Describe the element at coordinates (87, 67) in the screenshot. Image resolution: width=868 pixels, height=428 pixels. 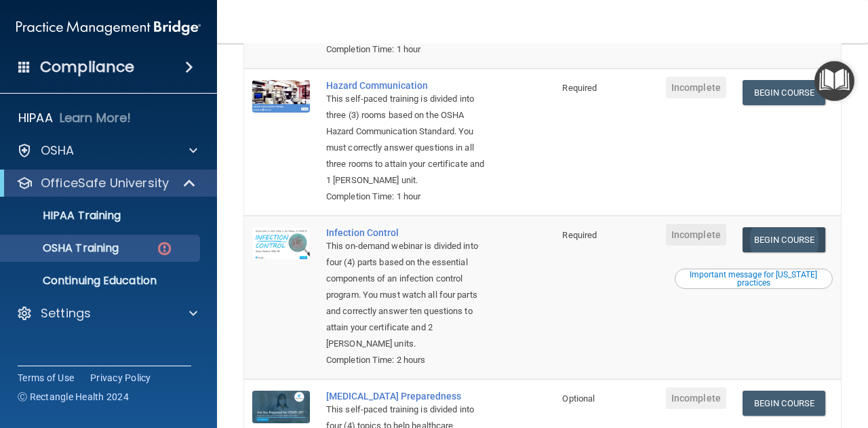
I see `h4: Compliance` at that location.